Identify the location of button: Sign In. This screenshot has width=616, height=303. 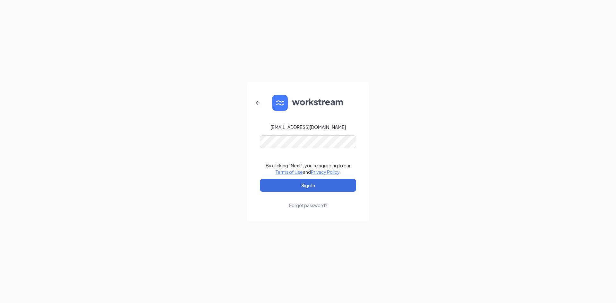
(308, 186).